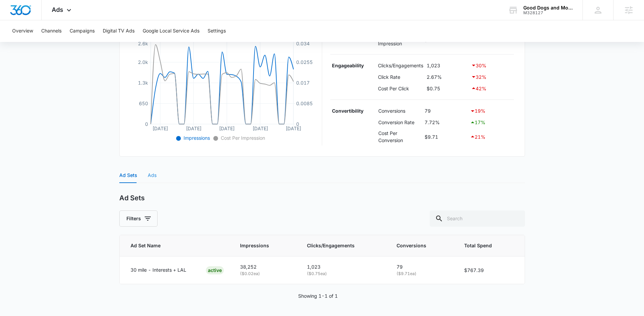 This screenshot has width=644, height=316. Describe the element at coordinates (217, 31) in the screenshot. I see `button: Settings` at that location.